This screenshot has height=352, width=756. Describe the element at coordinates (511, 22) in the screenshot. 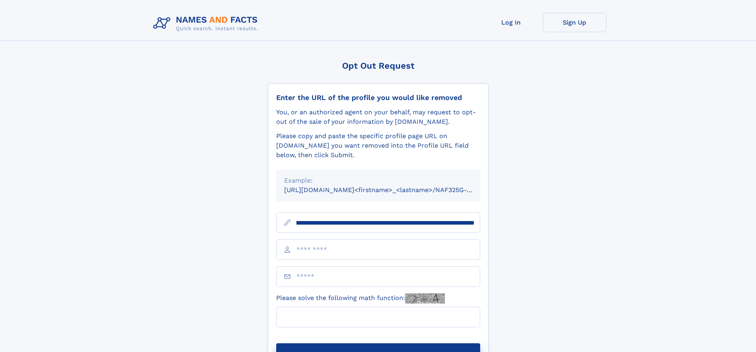

I see `a: Log In` at that location.